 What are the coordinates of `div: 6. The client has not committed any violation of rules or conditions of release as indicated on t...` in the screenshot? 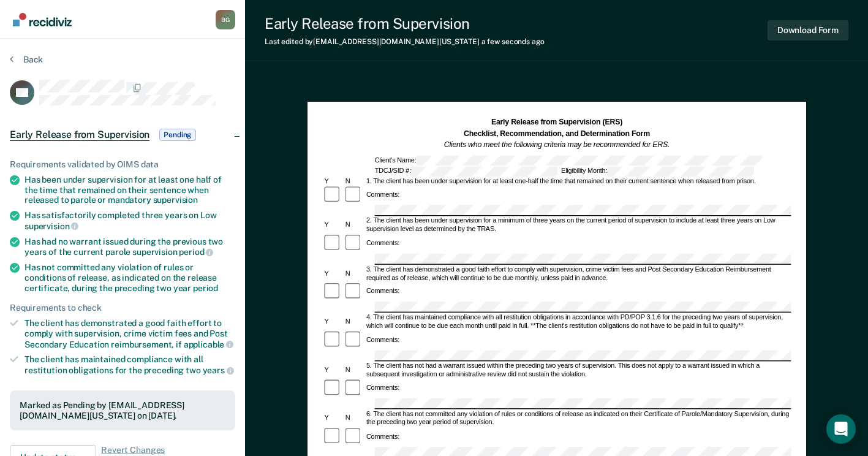 It's located at (578, 417).